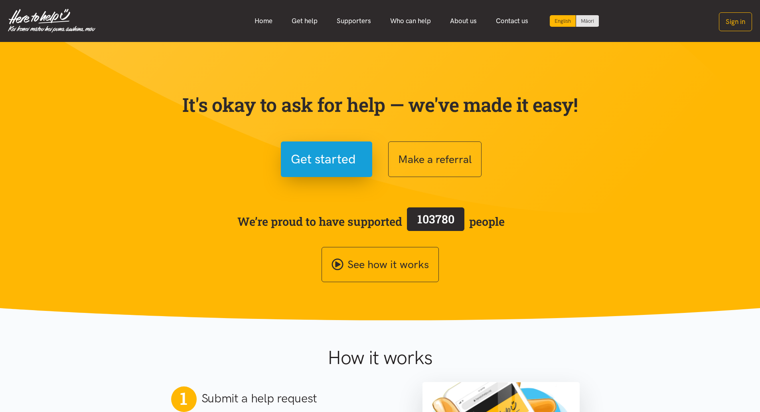  I want to click on button: Sign in, so click(736, 22).